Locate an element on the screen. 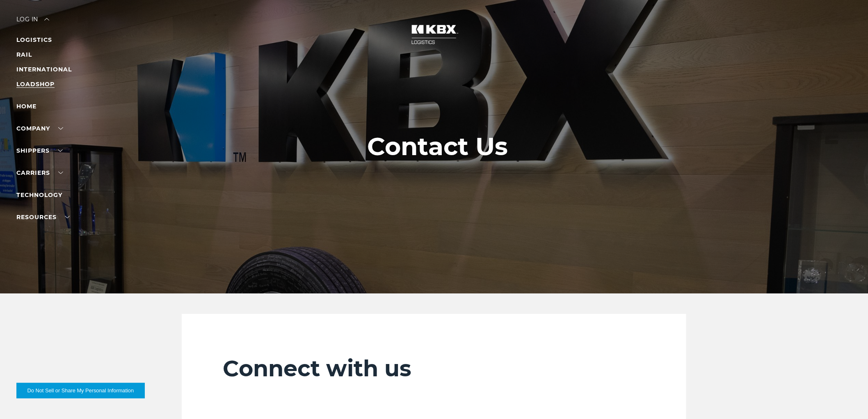 The image size is (868, 419). img: kbx logo is located at coordinates (434, 35).